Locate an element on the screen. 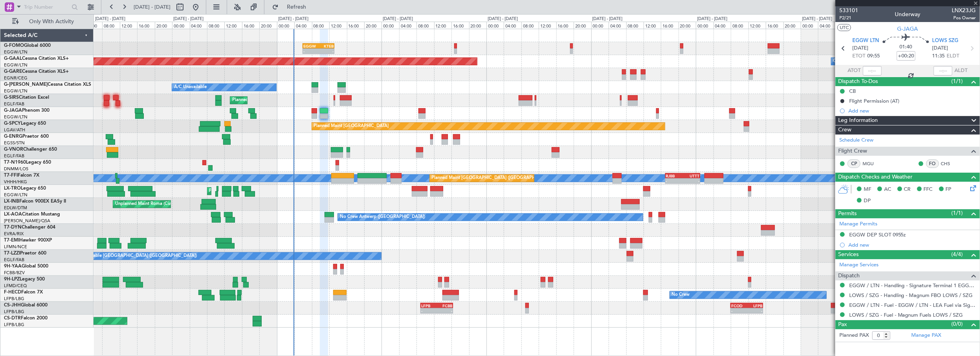 Image resolution: width=980 pixels, height=356 pixels. span: Crew is located at coordinates (845, 130).